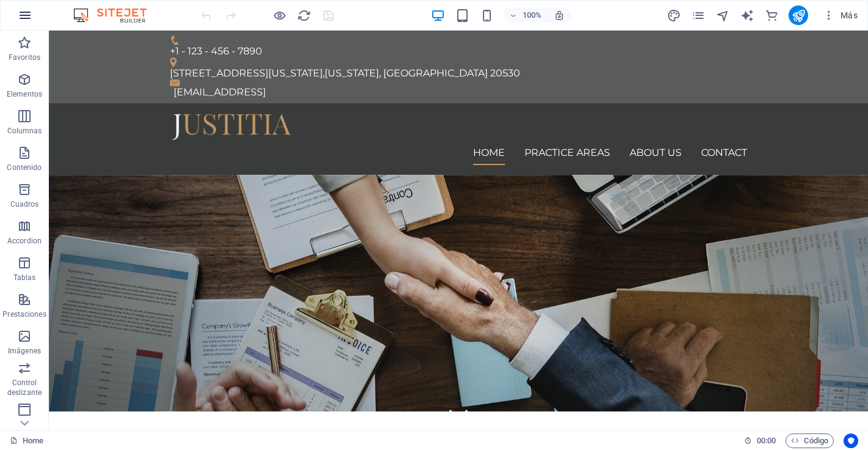 The width and height of the screenshot is (868, 450). What do you see at coordinates (723, 15) in the screenshot?
I see `i: Navegador` at bounding box center [723, 15].